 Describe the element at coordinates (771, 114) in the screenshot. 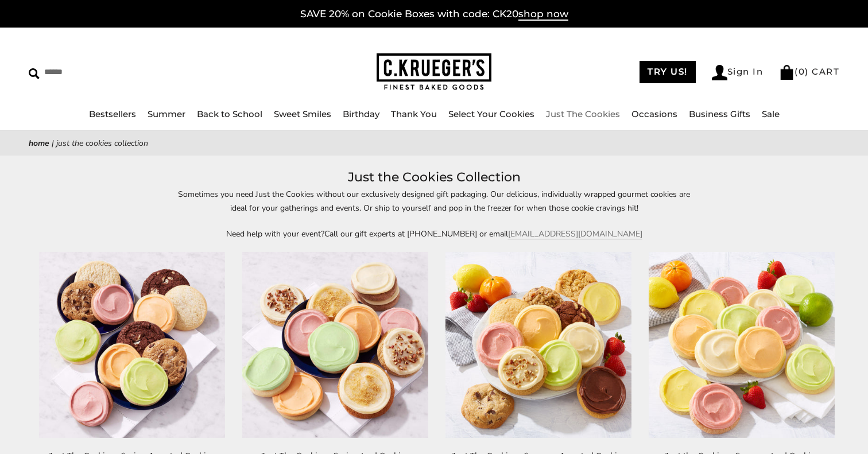

I see `a: Sale` at that location.